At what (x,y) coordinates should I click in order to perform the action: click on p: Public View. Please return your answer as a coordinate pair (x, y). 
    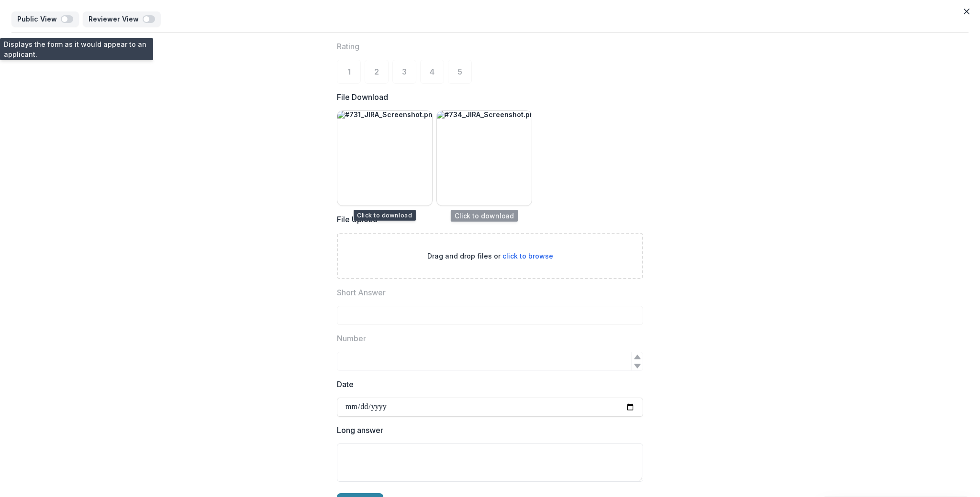
    Looking at the image, I should click on (39, 19).